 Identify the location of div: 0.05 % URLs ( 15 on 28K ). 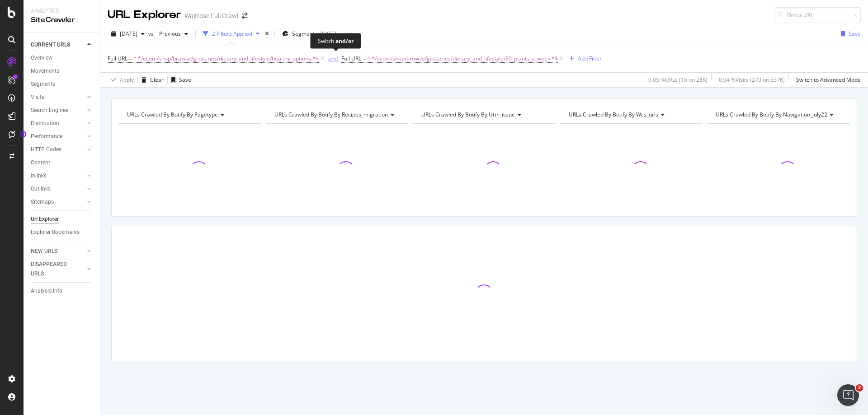
(678, 80).